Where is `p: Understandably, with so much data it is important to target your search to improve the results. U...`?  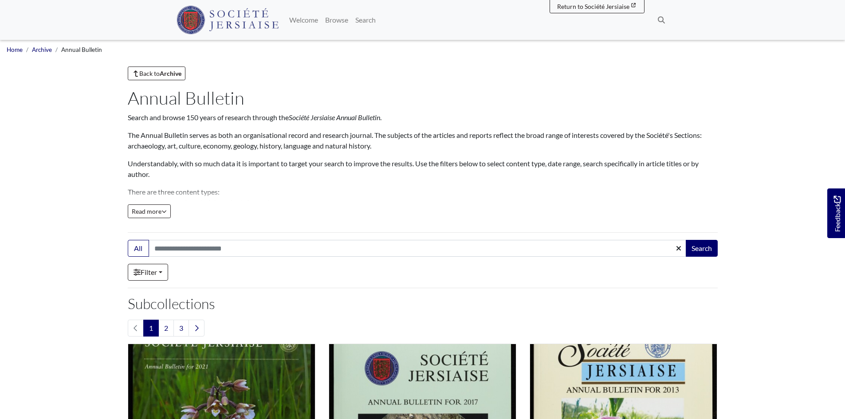 p: Understandably, with so much data it is important to target your search to improve the results. U... is located at coordinates (422, 169).